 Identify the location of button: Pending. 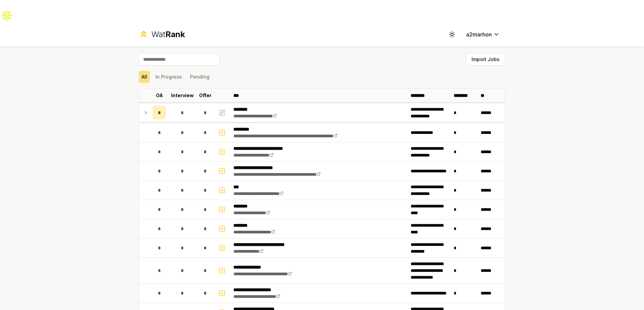
(199, 77).